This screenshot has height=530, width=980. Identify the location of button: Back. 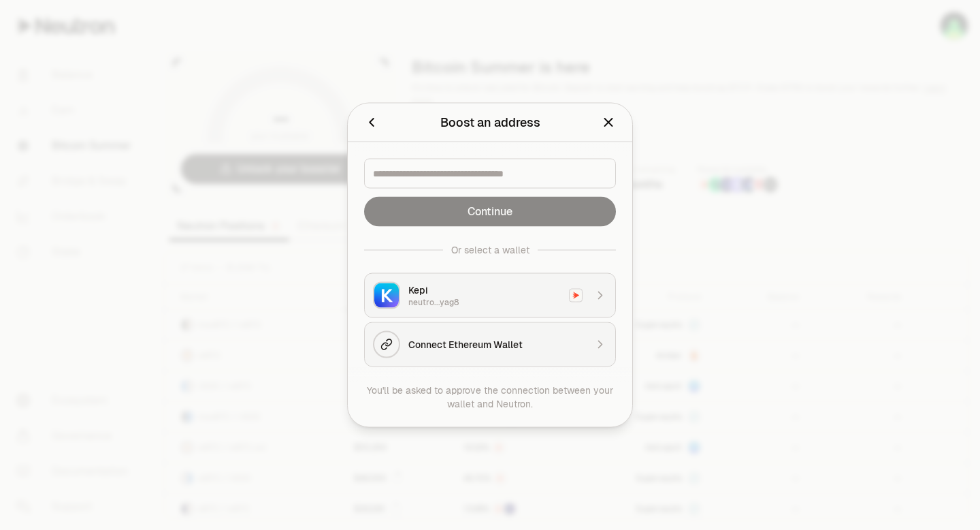
(372, 123).